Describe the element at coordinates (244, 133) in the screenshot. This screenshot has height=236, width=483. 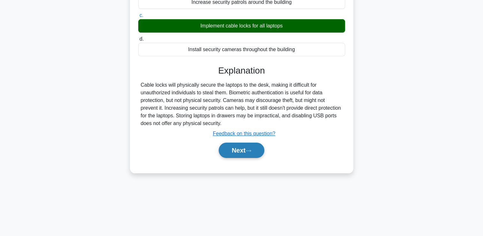
I see `a: Feedback on this question?` at that location.